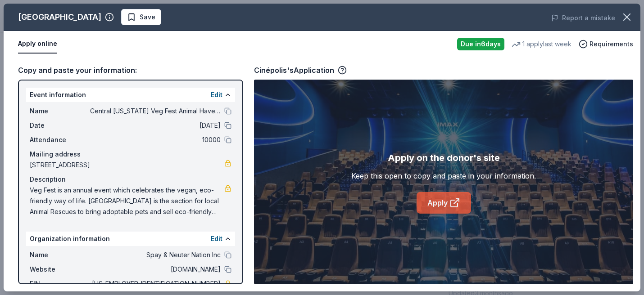 Image resolution: width=644 pixels, height=295 pixels. What do you see at coordinates (141, 17) in the screenshot?
I see `button: Save` at bounding box center [141, 17].